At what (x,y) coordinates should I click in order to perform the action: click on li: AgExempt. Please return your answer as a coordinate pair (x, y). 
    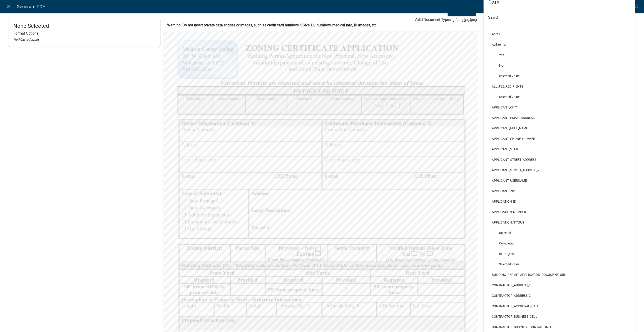
    Looking at the image, I should click on (559, 45).